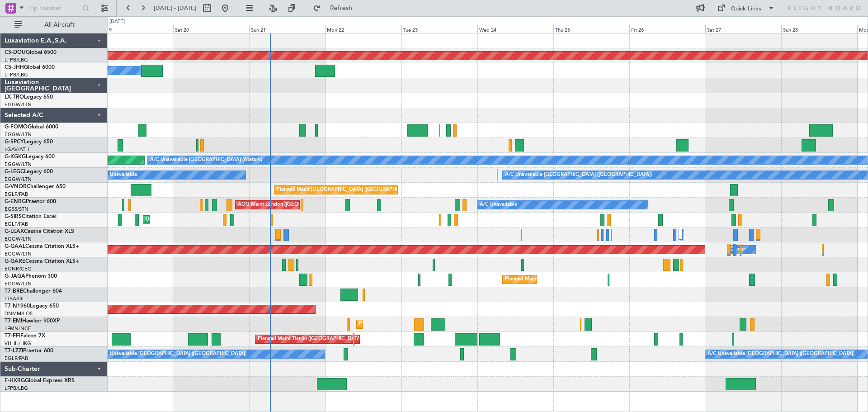  What do you see at coordinates (41, 246) in the screenshot?
I see `a: G-GAALCessna Citation XLS+` at bounding box center [41, 246].